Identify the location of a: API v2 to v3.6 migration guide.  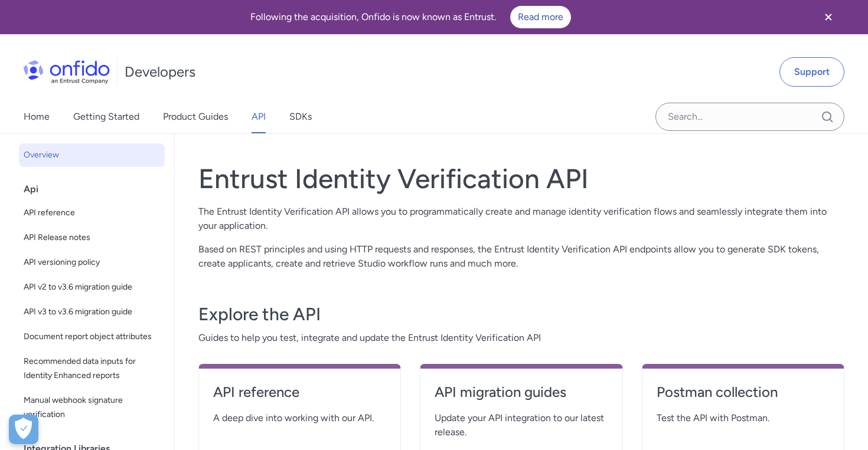
(92, 287).